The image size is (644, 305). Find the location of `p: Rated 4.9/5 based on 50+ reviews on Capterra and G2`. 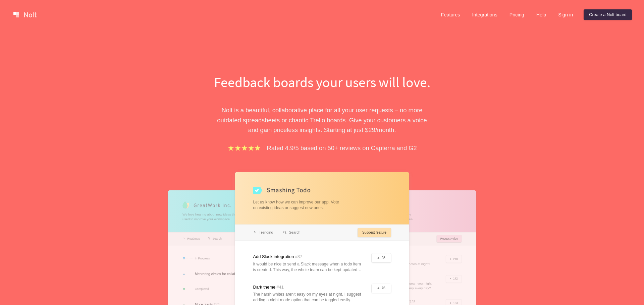

p: Rated 4.9/5 based on 50+ reviews on Capterra and G2 is located at coordinates (342, 148).